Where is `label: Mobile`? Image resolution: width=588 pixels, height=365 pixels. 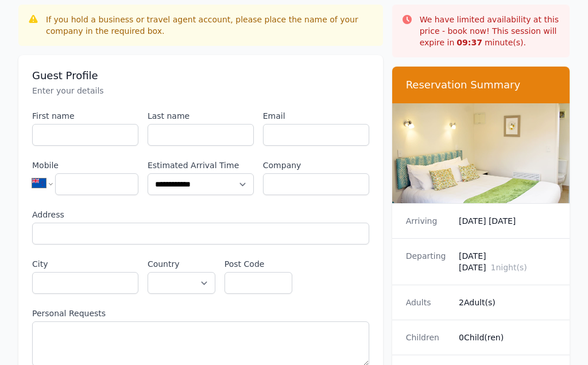 label: Mobile is located at coordinates (85, 166).